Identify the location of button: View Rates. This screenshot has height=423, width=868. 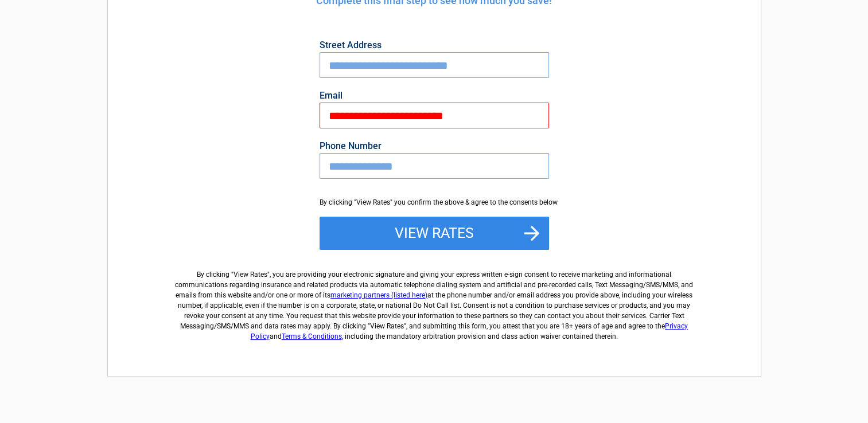
(434, 233).